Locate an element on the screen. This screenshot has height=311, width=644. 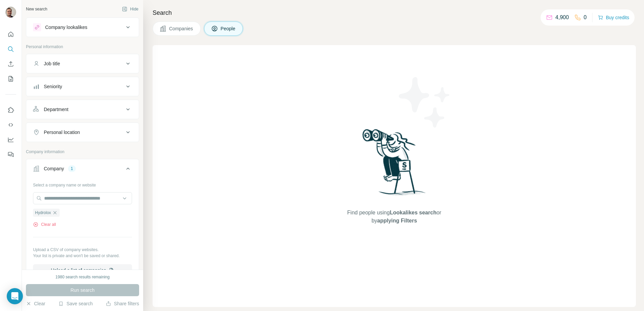
p: 4,900 is located at coordinates (562, 17).